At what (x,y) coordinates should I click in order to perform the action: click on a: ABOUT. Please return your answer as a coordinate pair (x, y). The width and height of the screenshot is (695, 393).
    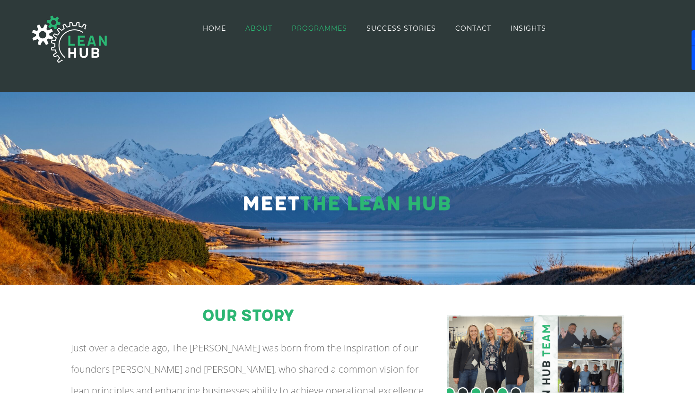
    Looking at the image, I should click on (259, 28).